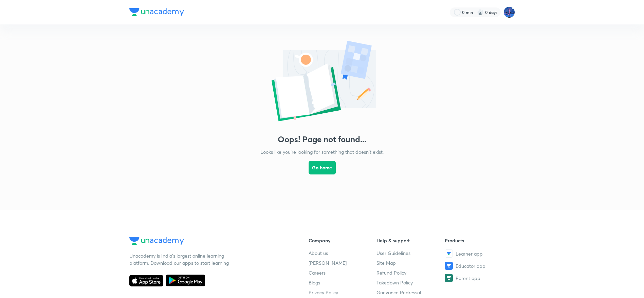 The image size is (644, 298). What do you see at coordinates (343, 253) in the screenshot?
I see `a: About us` at bounding box center [343, 253].